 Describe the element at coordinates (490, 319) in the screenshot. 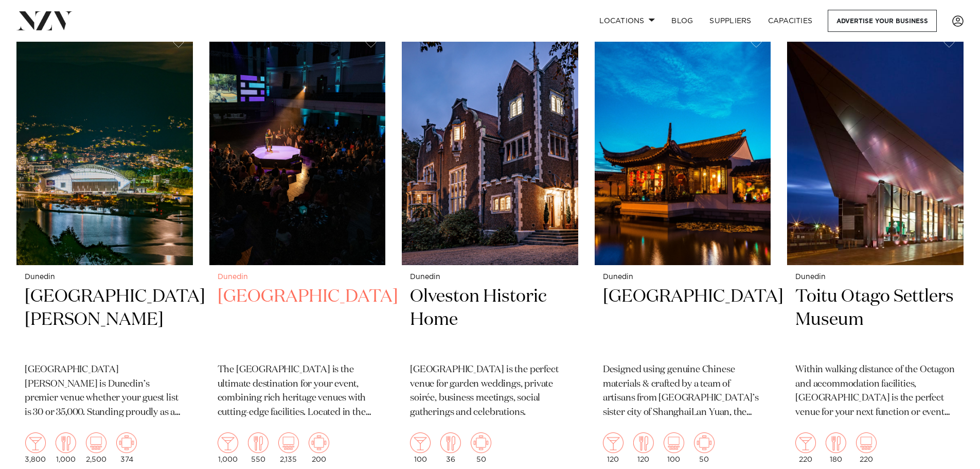

I see `h2: Olveston Historic Home` at that location.